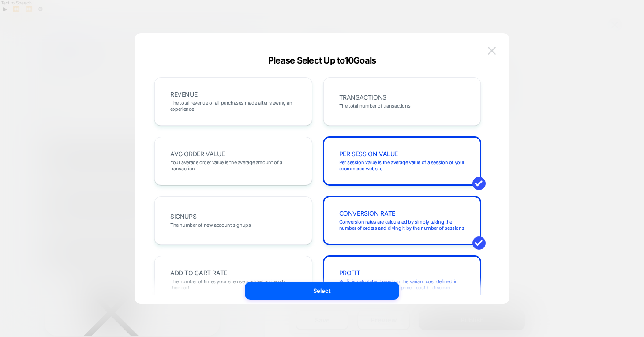  What do you see at coordinates (322, 60) in the screenshot?
I see `span: Please Select Up to 10 Goals` at bounding box center [322, 60].